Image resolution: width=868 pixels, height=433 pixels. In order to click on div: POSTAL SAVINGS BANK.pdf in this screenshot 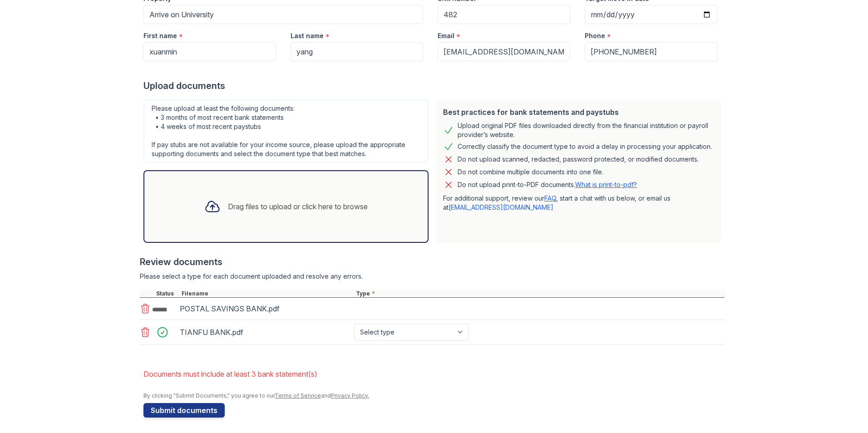, I will do `click(265, 309)`.